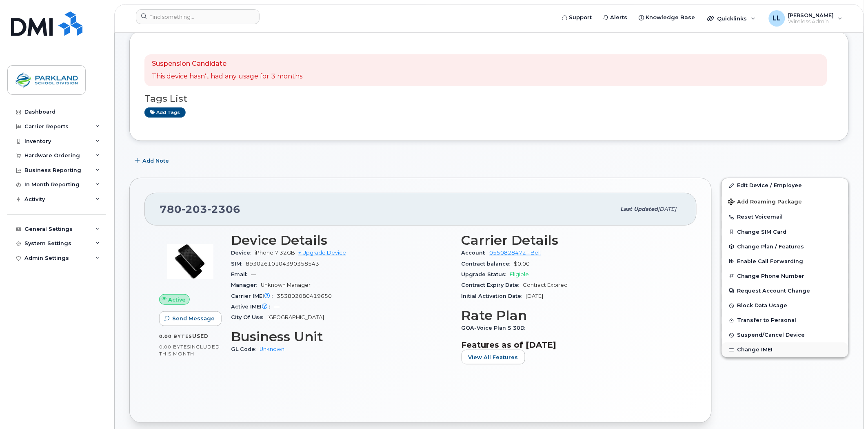 The height and width of the screenshot is (429, 868). I want to click on span: 2306, so click(224, 209).